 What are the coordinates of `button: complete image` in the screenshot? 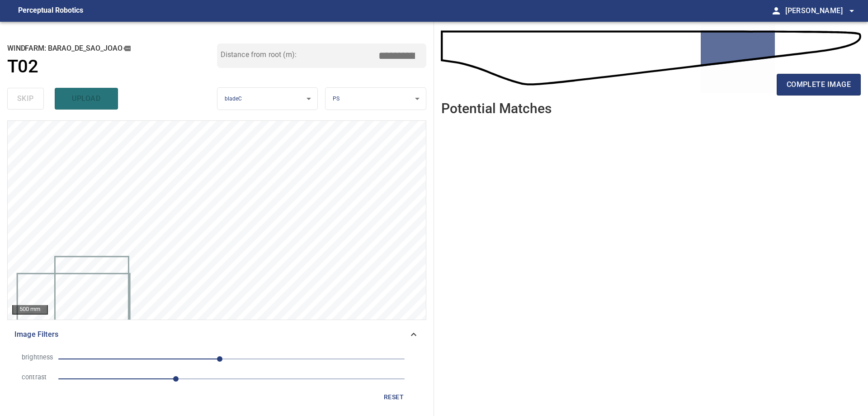 It's located at (819, 85).